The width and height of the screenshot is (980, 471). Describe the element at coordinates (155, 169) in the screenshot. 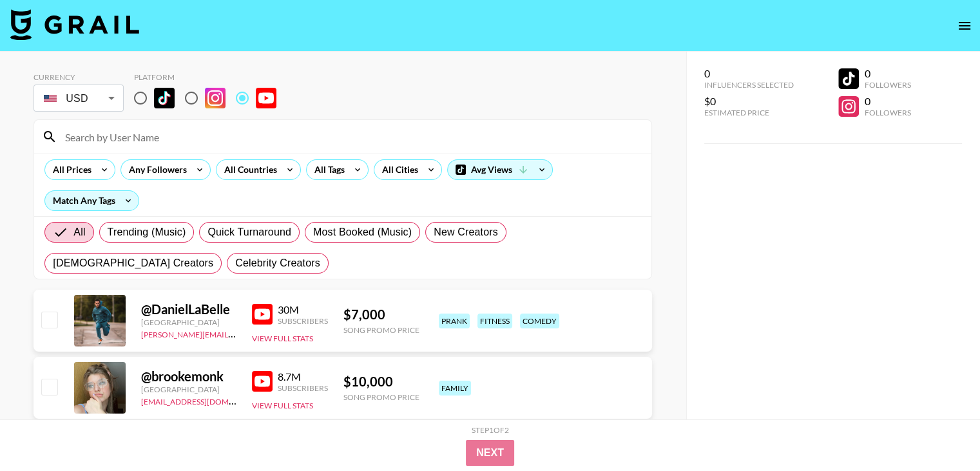

I see `div: Any Followers` at that location.